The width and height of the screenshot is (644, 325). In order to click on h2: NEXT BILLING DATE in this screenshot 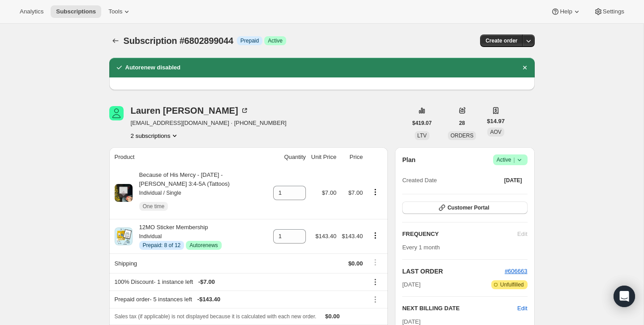, I will do `click(459, 308)`.